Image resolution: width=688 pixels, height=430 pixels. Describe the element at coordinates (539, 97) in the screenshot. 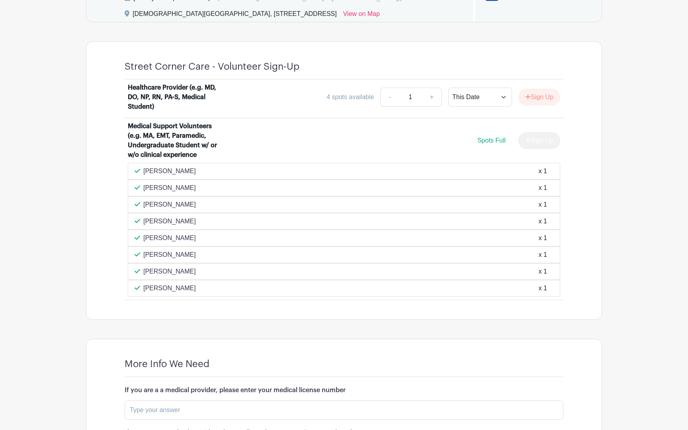

I see `button: Sign Up` at that location.